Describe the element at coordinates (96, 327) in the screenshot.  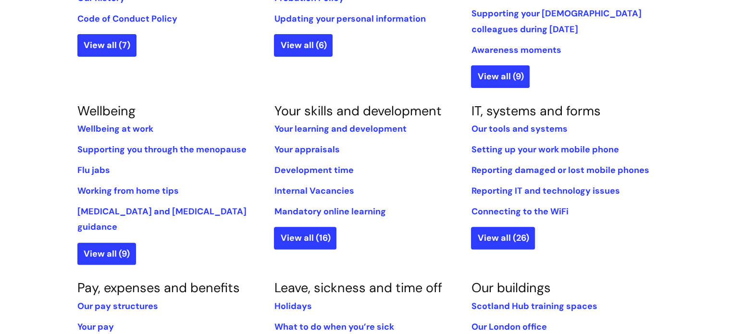
I see `a: Your pay` at that location.